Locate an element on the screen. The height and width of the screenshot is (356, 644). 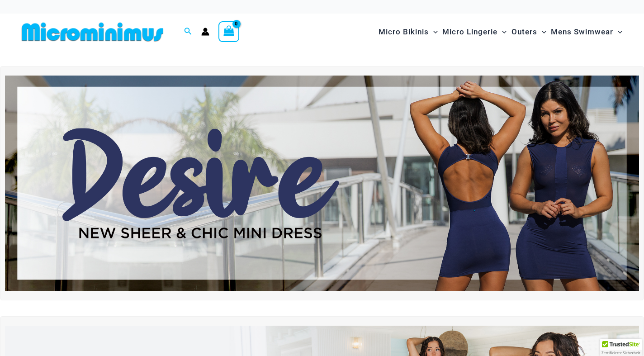
a: Mens SwimwearMenu ToggleMenu Toggle is located at coordinates (587, 32).